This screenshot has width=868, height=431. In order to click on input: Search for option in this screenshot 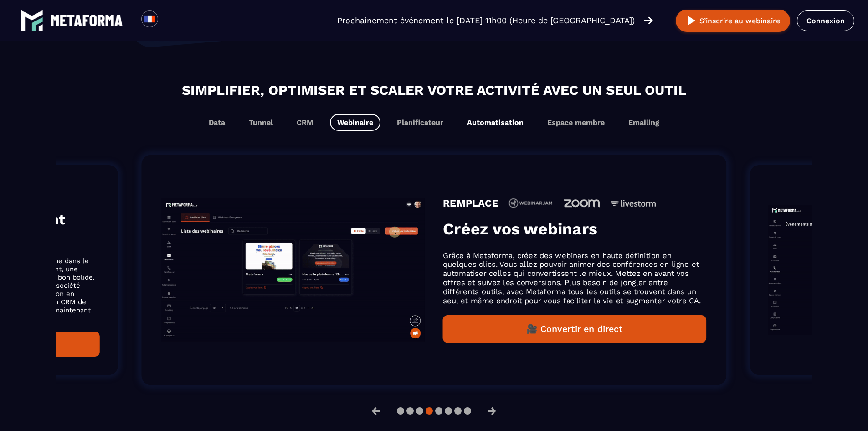, I will do `click(169, 21)`.